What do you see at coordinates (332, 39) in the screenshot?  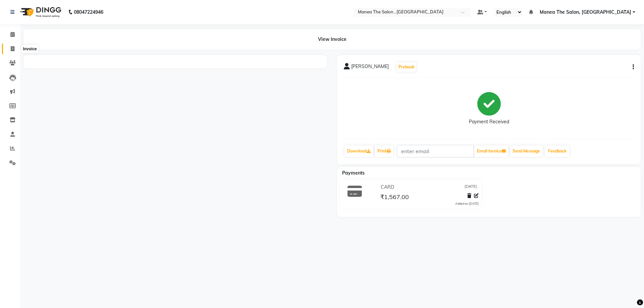 I see `div: View Invoice` at bounding box center [332, 39].